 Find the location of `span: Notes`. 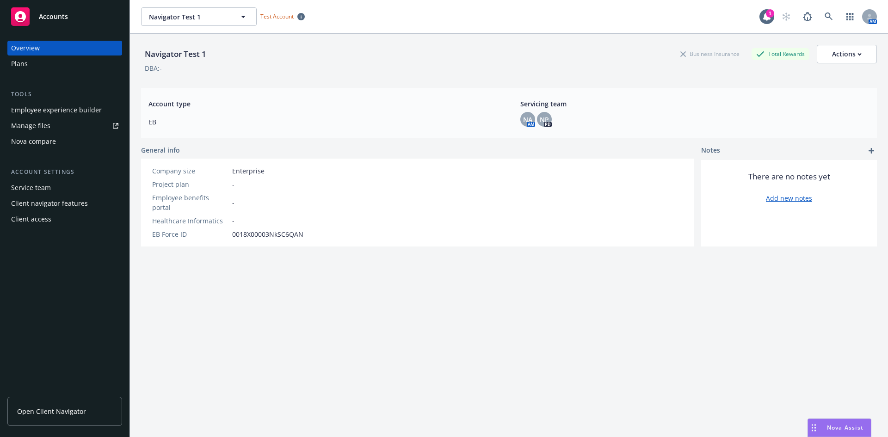

span: Notes is located at coordinates (710, 151).